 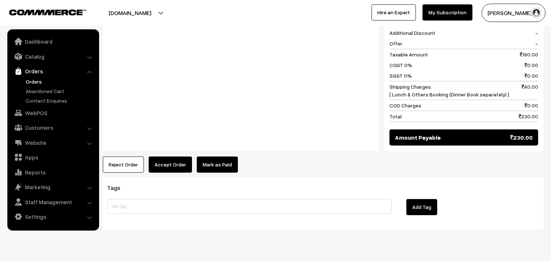 What do you see at coordinates (53, 187) in the screenshot?
I see `a: Marketing` at bounding box center [53, 187].